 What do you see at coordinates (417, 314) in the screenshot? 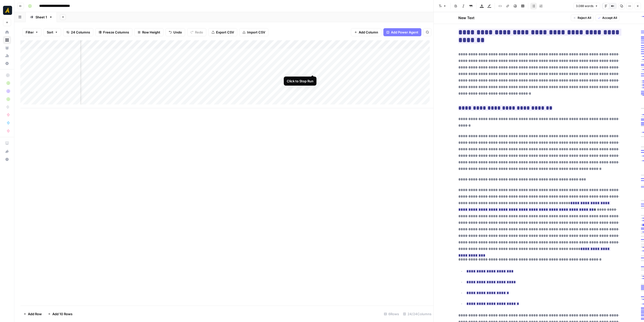
I see `div: 24/24 Columns` at bounding box center [417, 314].